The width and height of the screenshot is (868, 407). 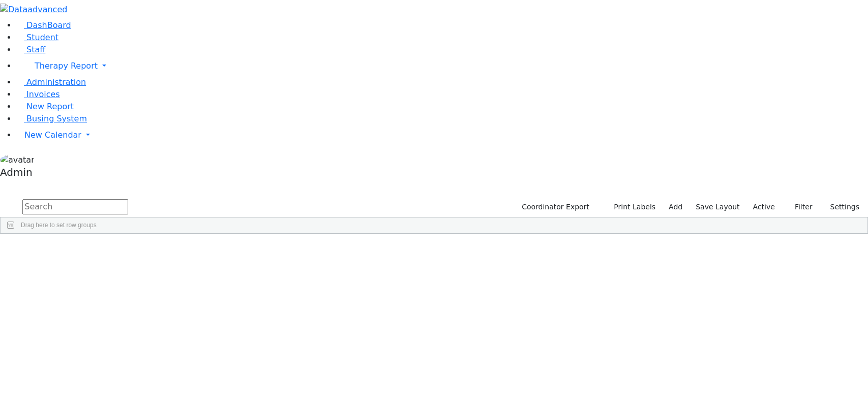 I want to click on a: New Calendar, so click(x=442, y=135).